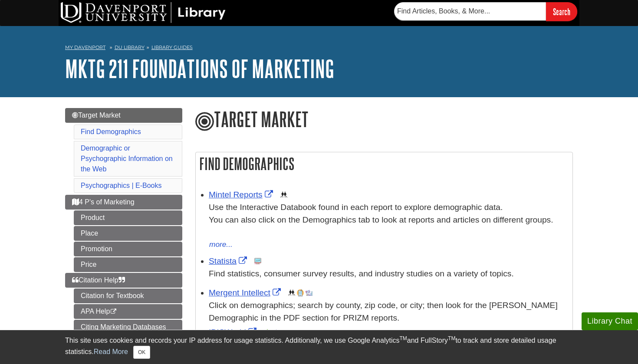  Describe the element at coordinates (121, 185) in the screenshot. I see `a: Psychographics | E-Books` at that location.